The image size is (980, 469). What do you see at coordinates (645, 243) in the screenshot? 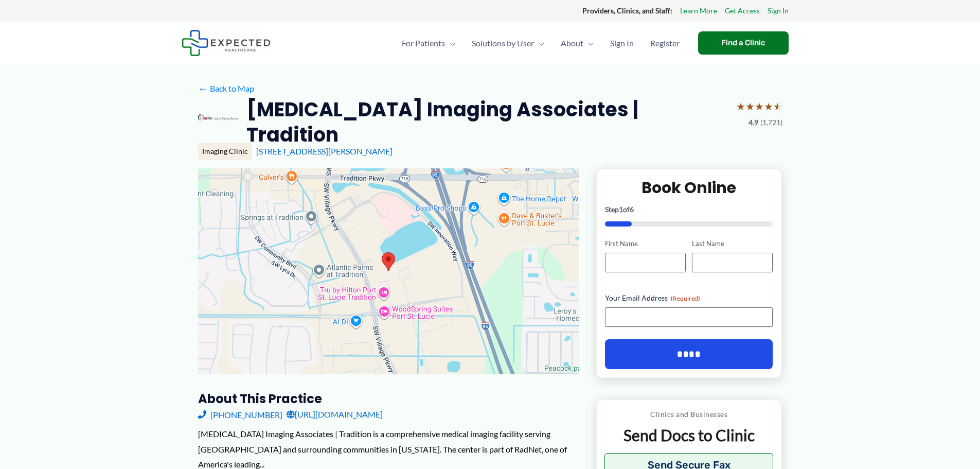
I see `label: First Name` at bounding box center [645, 243].